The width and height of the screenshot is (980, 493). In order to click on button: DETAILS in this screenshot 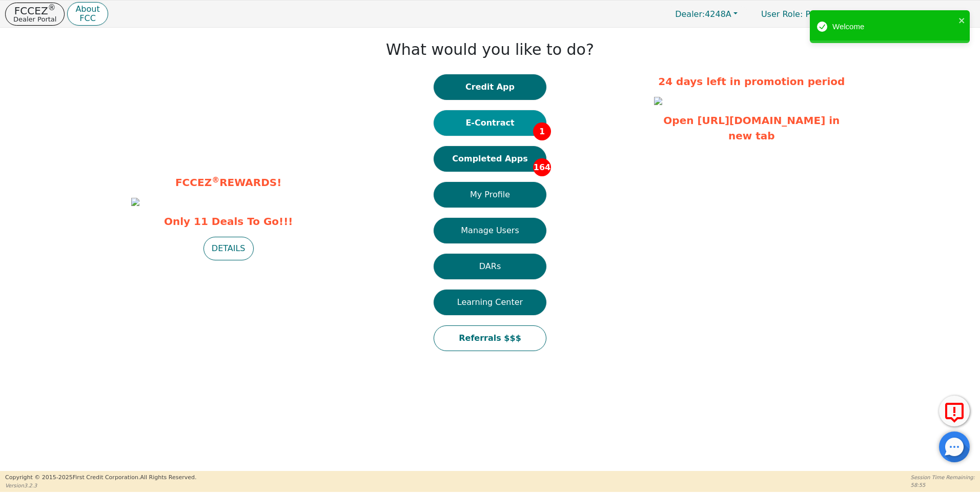, I will do `click(228, 248)`.